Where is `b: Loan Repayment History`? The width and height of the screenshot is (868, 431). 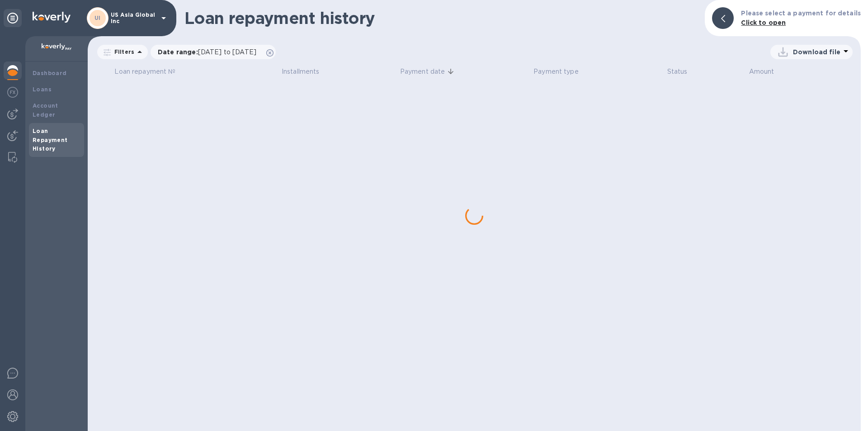
b: Loan Repayment History is located at coordinates (50, 140).